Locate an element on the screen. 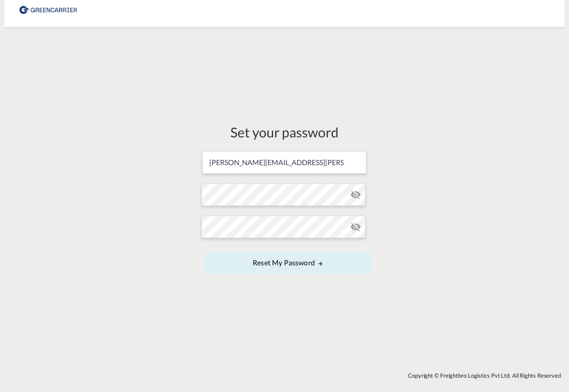 The height and width of the screenshot is (392, 569). button: UPDATE MY PASSWORD is located at coordinates (288, 262).